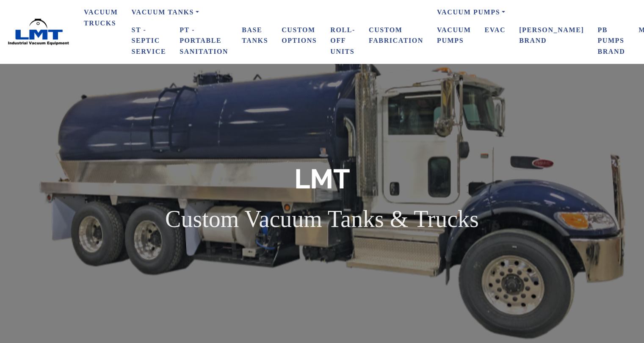  Describe the element at coordinates (299, 35) in the screenshot. I see `a: Custom Options` at that location.